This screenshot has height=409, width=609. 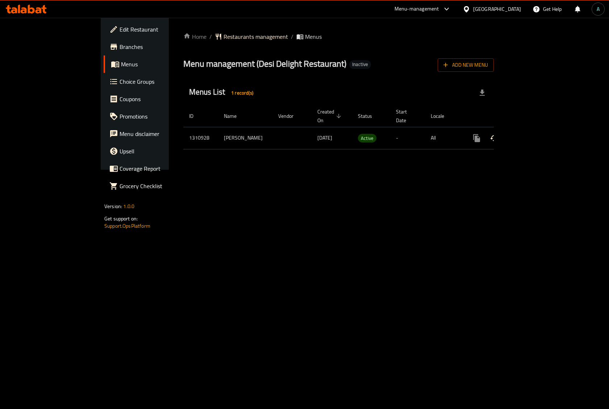 I want to click on span: Choice Groups, so click(x=158, y=82).